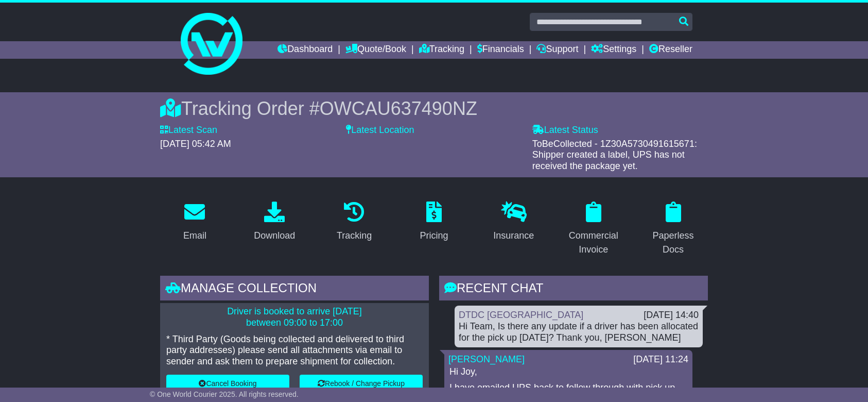 Image resolution: width=868 pixels, height=402 pixels. What do you see at coordinates (594, 243) in the screenshot?
I see `div: Commercial Invoice` at bounding box center [594, 243].